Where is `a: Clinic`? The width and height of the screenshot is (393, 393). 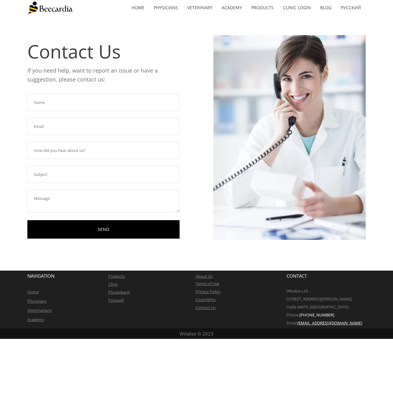 a: Clinic is located at coordinates (113, 284).